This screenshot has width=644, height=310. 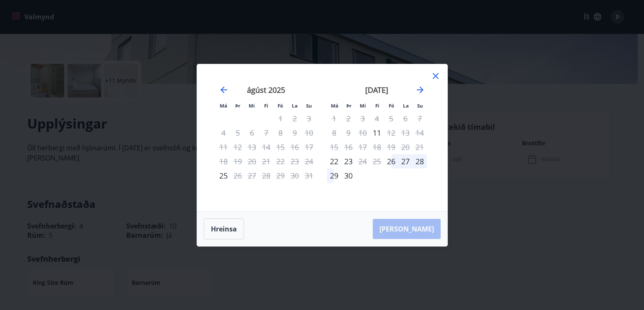 What do you see at coordinates (224, 133) in the screenshot?
I see `td: Not available. mánudagur, 4. ágúst 2025` at bounding box center [224, 133].